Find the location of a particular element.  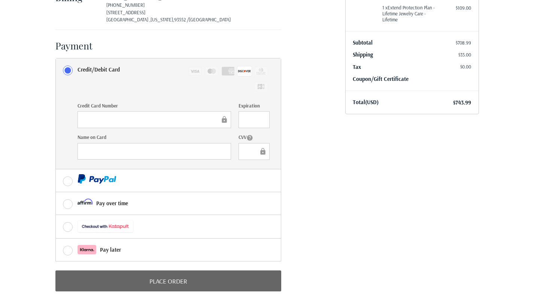

div: Pay later is located at coordinates (110, 249).